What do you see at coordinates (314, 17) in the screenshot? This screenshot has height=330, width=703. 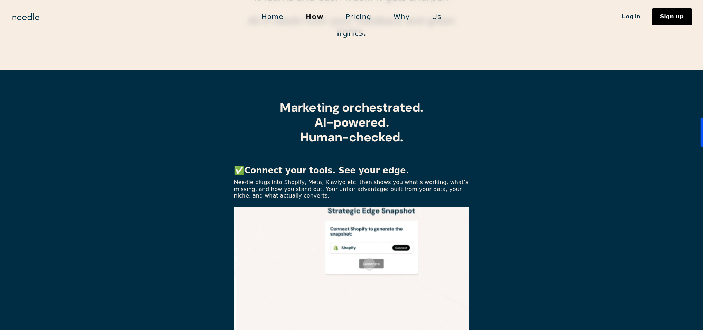 I see `a: How` at bounding box center [314, 17].